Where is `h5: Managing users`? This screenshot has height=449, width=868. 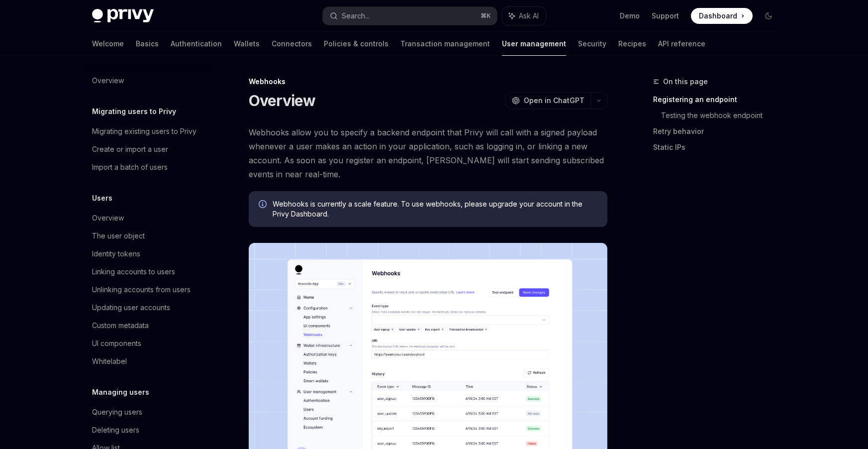
h5: Managing users is located at coordinates (120, 392).